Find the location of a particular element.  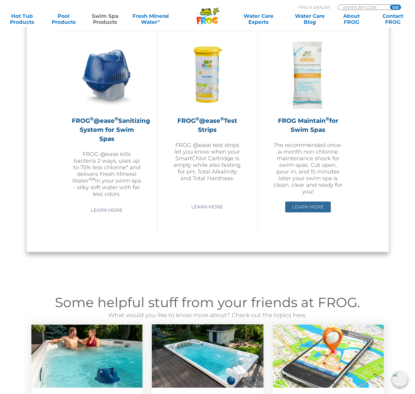

img: Find a Dealer Image (546 x 310 px) is located at coordinates (329, 356).